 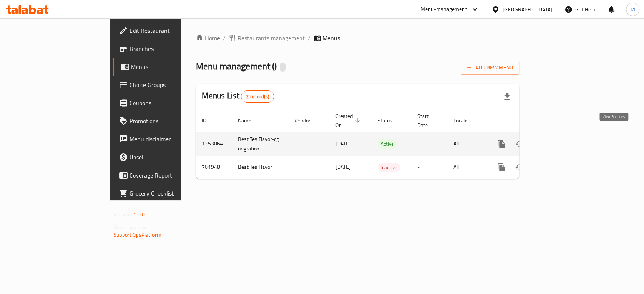 I want to click on table: enhanced table, so click(x=383, y=144).